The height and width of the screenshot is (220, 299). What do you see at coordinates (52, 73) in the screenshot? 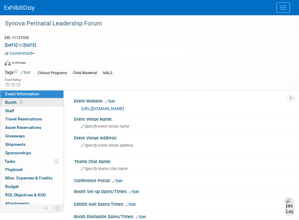
I see `div: Clinical Programs` at bounding box center [52, 73].